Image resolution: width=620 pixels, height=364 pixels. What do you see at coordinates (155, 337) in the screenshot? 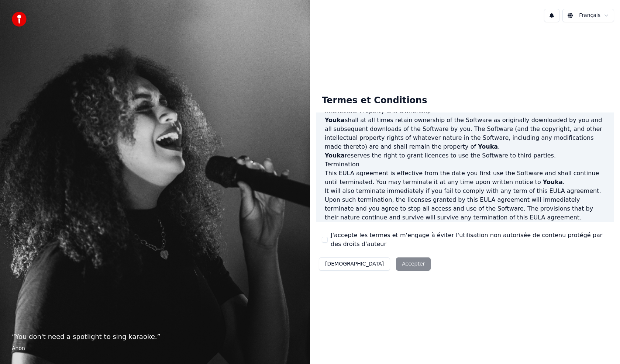
I see `p: “ You don't need a spotlight to sing karaoke. ”` at bounding box center [155, 337].